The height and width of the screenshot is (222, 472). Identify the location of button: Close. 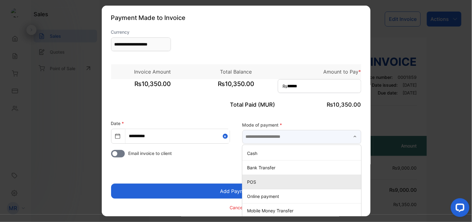
(226, 136).